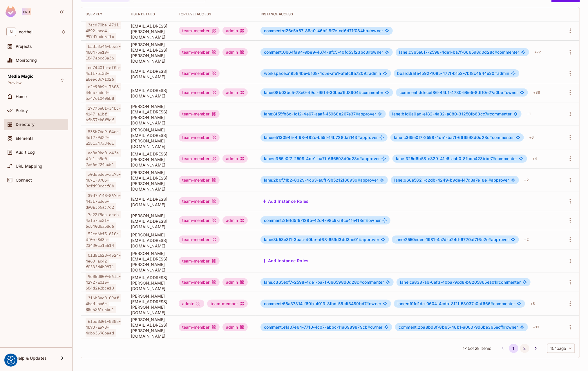 Image resolution: width=588 pixels, height=371 pixels. I want to click on span: N, so click(11, 31).